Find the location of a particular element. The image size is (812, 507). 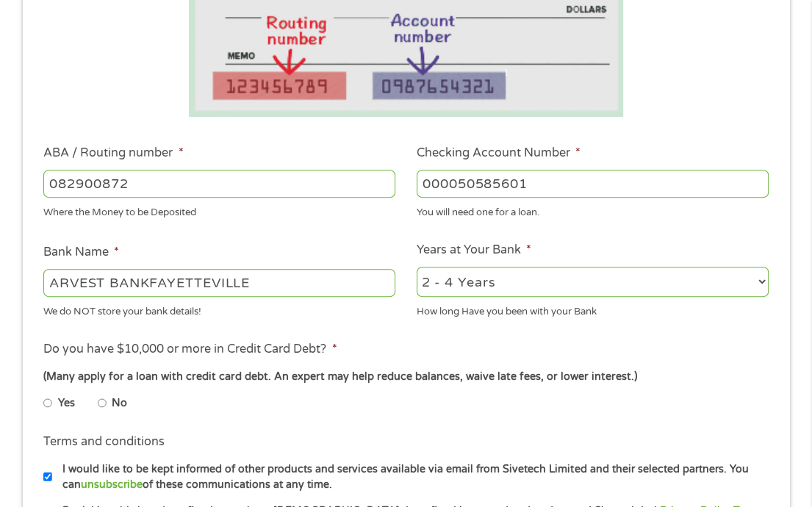

label: No is located at coordinates (119, 404).